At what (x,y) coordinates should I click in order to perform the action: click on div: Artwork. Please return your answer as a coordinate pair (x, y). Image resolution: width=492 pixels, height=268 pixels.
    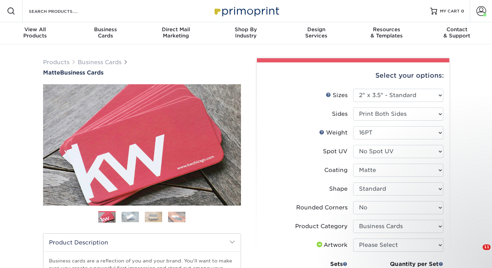
    Looking at the image, I should click on (331, 245).